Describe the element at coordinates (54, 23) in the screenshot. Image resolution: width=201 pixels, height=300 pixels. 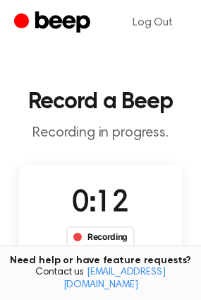
I see `a: Beep` at that location.